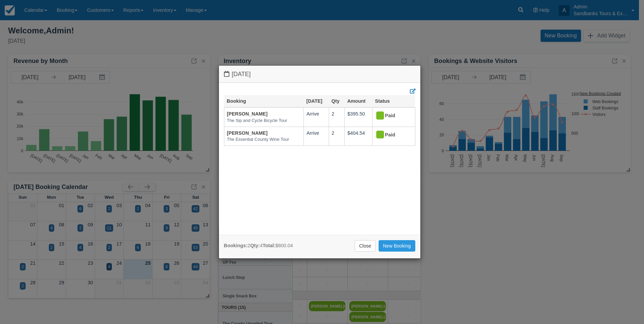 Image resolution: width=644 pixels, height=324 pixels. I want to click on em: The Essential County Wine Tour, so click(264, 139).